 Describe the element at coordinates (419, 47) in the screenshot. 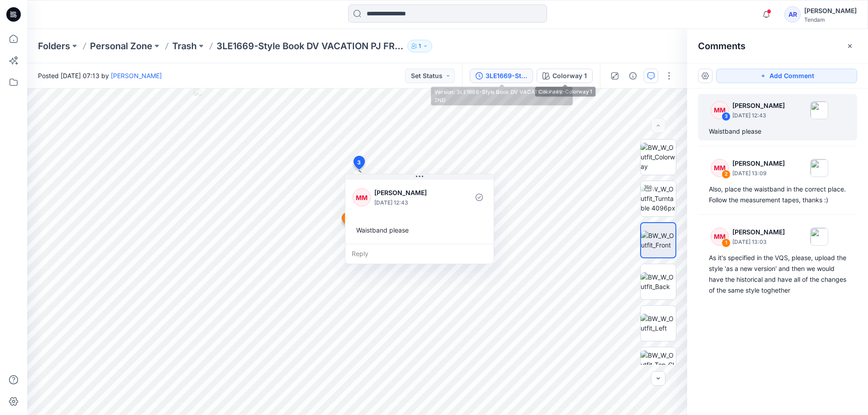

I see `button: 1` at that location.